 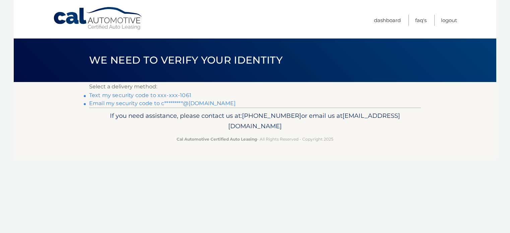 What do you see at coordinates (98, 18) in the screenshot?
I see `a: Cal Automotive` at bounding box center [98, 18].